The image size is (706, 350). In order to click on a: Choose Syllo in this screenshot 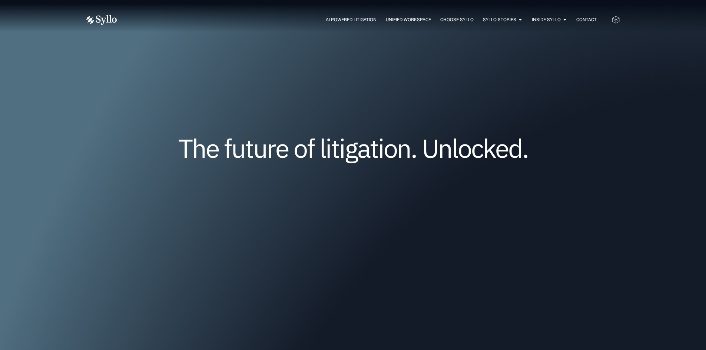, I will do `click(457, 20)`.